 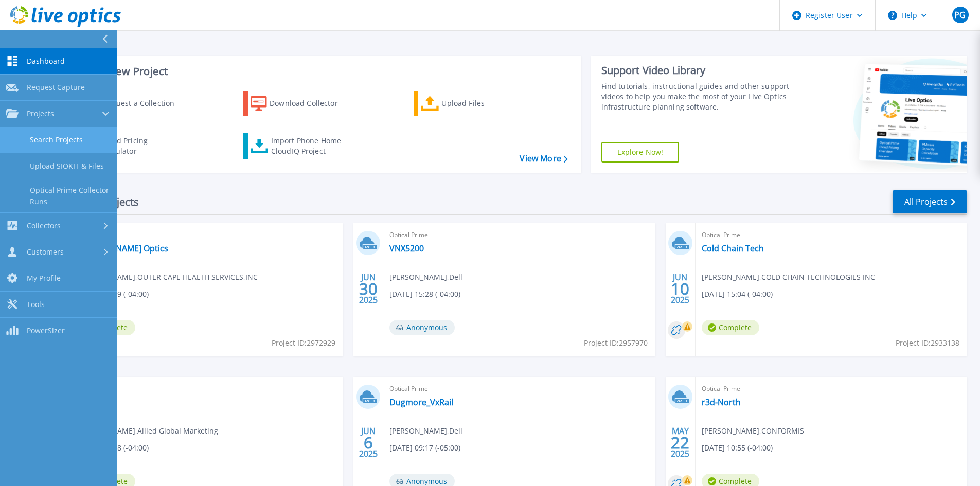 I want to click on span: 22, so click(x=680, y=442).